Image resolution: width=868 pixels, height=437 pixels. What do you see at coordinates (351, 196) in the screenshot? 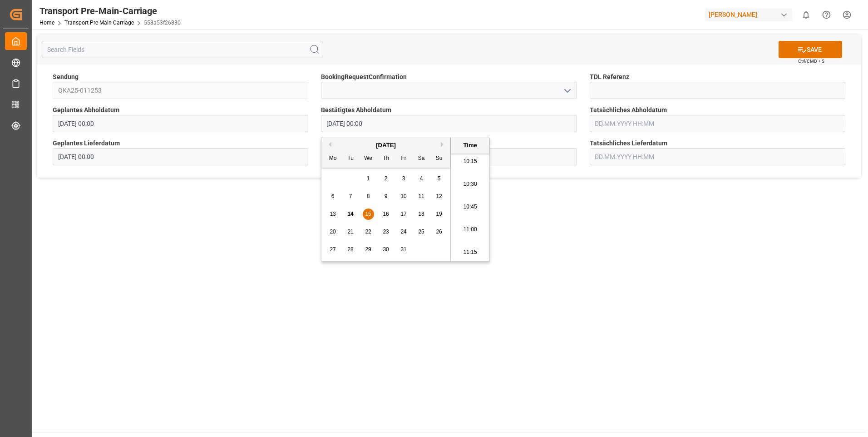
I see `div: Choose Tuesday, October 7th, 2025` at bounding box center [351, 196].